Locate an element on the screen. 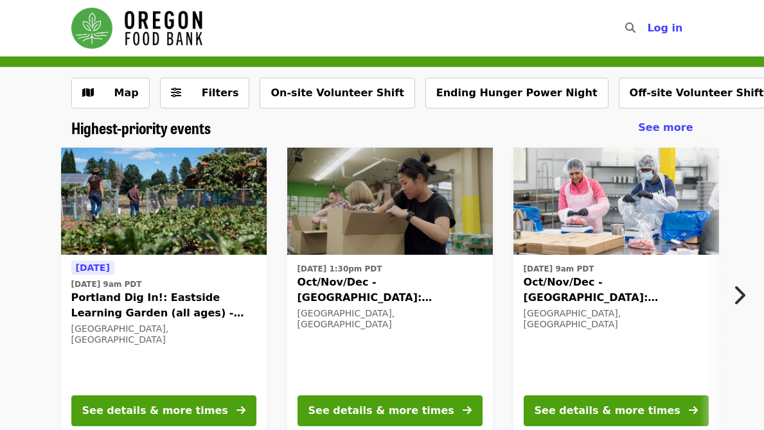 Image resolution: width=764 pixels, height=430 pixels. button: Next item is located at coordinates (743, 296).